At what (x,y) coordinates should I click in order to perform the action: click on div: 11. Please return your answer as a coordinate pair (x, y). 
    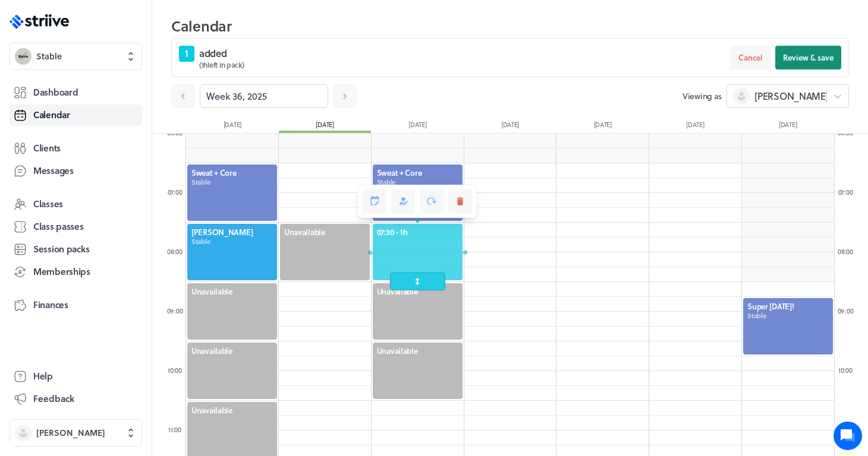
    Looking at the image, I should click on (175, 430).